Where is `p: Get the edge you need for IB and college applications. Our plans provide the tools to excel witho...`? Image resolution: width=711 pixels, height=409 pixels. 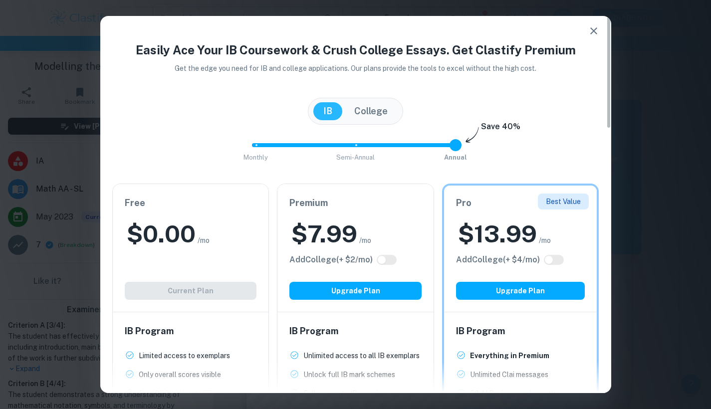
p: Get the edge you need for IB and college applications. Our plans provide the tools to excel witho... is located at coordinates (355, 68).